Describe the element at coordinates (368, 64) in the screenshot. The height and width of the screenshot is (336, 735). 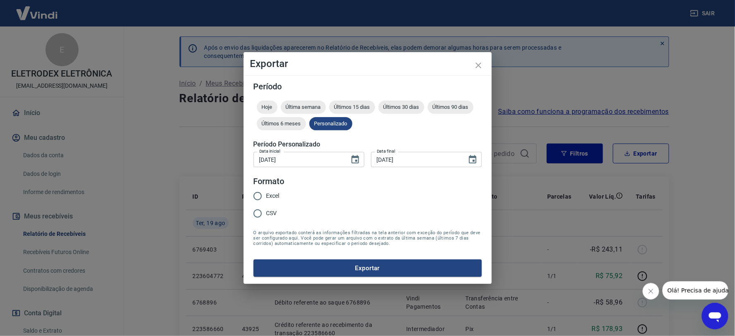
I see `h4: Exportar` at that location.